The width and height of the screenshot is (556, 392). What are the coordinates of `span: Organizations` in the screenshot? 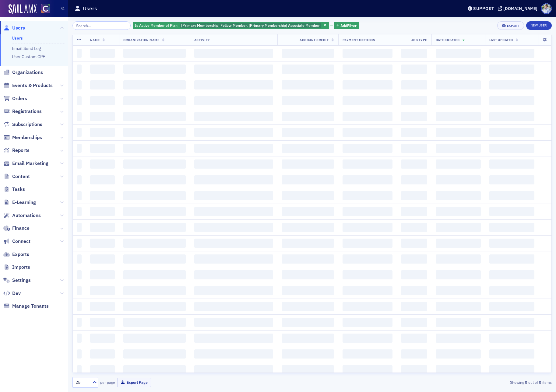 It's located at (27, 72).